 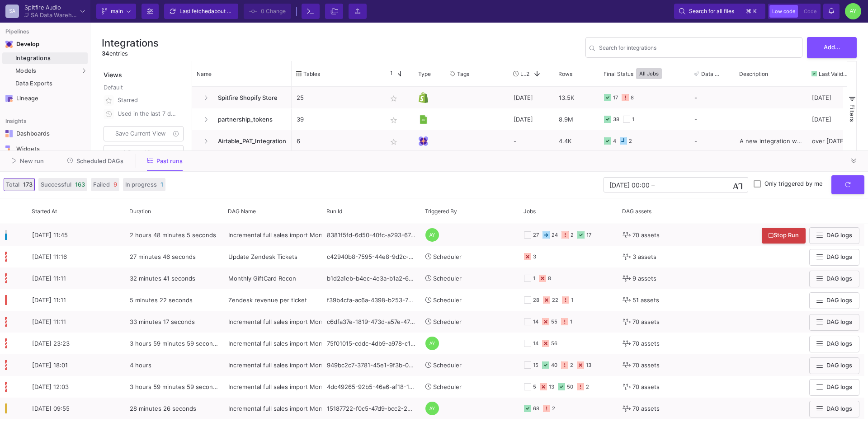 I want to click on div: Final Status, so click(x=640, y=73).